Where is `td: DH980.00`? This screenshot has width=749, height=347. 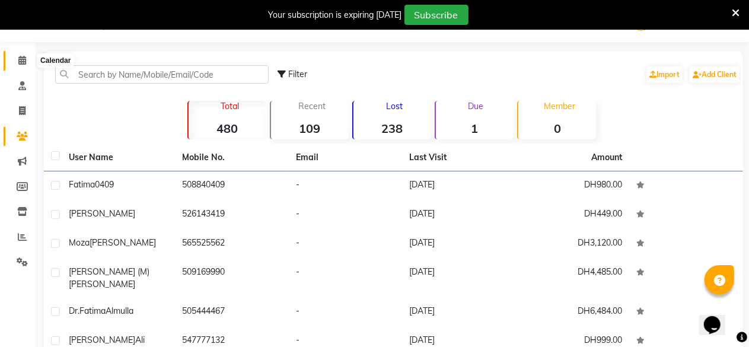
td: DH980.00 is located at coordinates (573, 186).